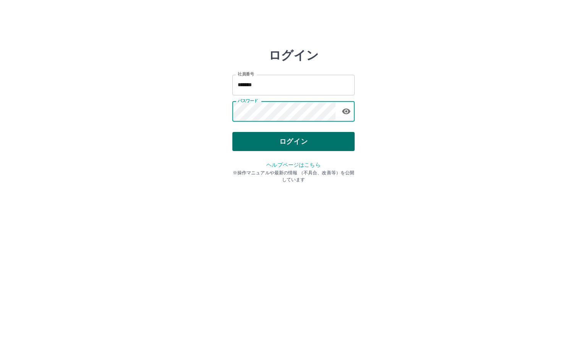 The image size is (587, 341). Describe the element at coordinates (293, 176) in the screenshot. I see `p: ※操作マニュアルや最新の情報 （不具合、改善等）を公開しています` at that location.